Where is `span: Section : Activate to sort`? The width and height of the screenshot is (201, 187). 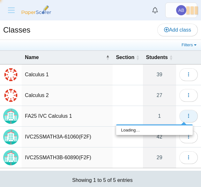 span: Section : Activate to sort is located at coordinates (138, 57).